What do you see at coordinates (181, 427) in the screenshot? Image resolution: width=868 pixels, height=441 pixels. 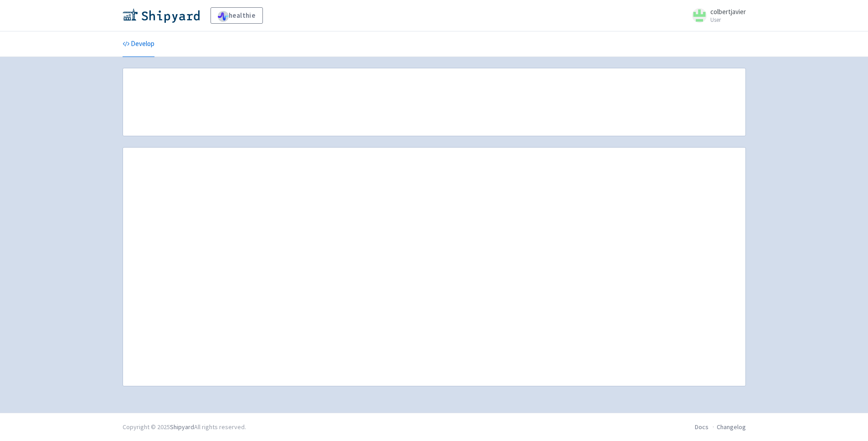 I see `a: Shipyard` at bounding box center [181, 427].